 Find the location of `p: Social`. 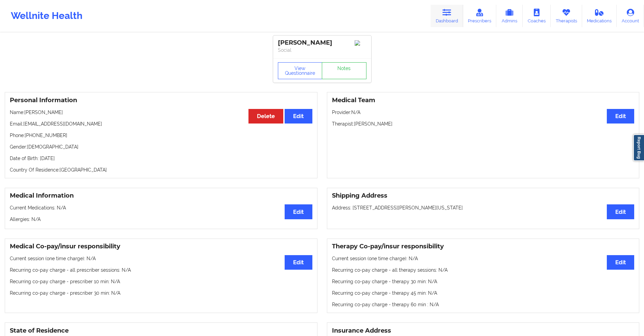

p: Social is located at coordinates (322, 50).